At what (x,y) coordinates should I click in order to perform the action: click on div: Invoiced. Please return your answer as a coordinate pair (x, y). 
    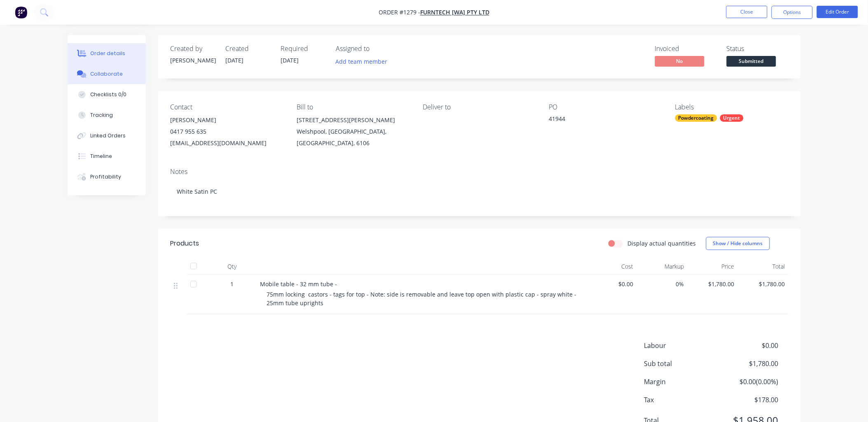
    Looking at the image, I should click on (686, 49).